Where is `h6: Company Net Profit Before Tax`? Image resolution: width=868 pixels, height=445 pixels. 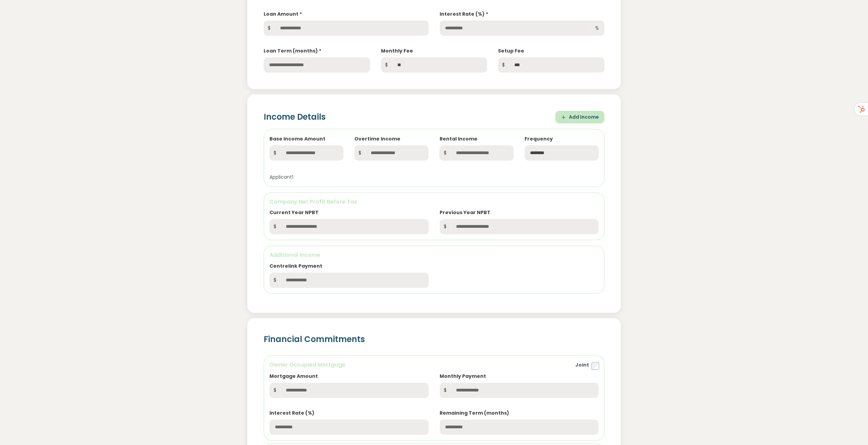 h6: Company Net Profit Before Tax is located at coordinates (434, 201).